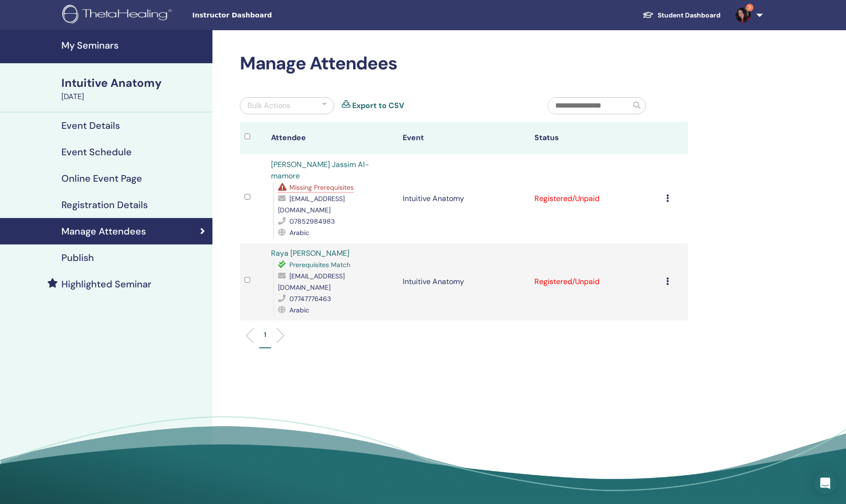  Describe the element at coordinates (96, 152) in the screenshot. I see `h4: Event Schedule` at that location.